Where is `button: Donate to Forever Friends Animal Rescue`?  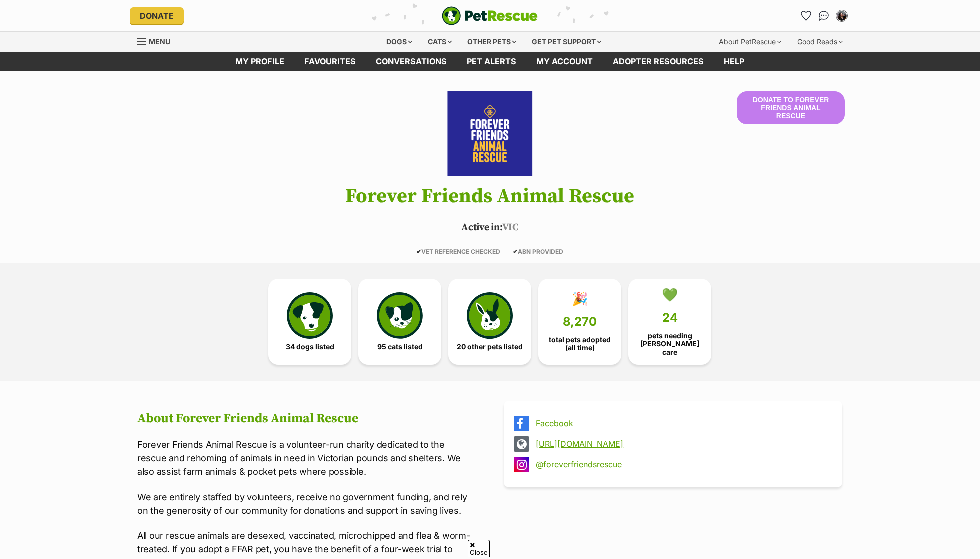
button: Donate to Forever Friends Animal Rescue is located at coordinates (791, 107).